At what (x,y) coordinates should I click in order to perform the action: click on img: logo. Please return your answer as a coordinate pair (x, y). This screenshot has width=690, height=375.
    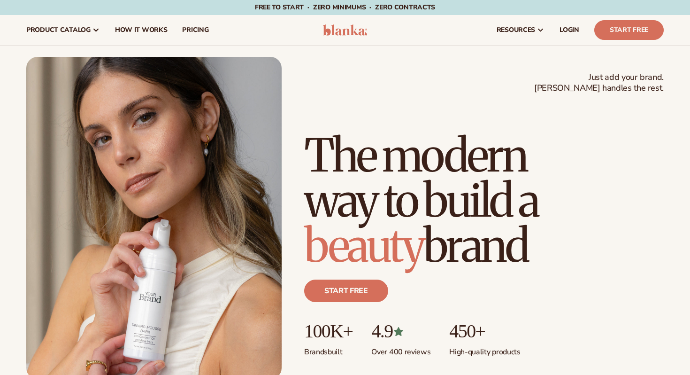
    Looking at the image, I should click on (345, 30).